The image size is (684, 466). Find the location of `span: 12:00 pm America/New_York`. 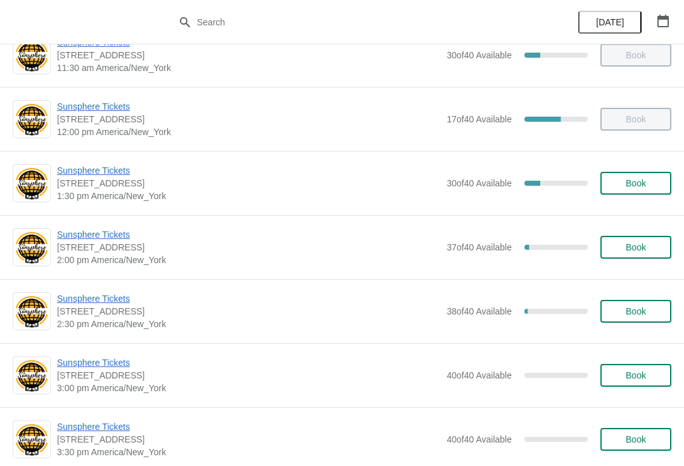

span: 12:00 pm America/New_York is located at coordinates (248, 132).